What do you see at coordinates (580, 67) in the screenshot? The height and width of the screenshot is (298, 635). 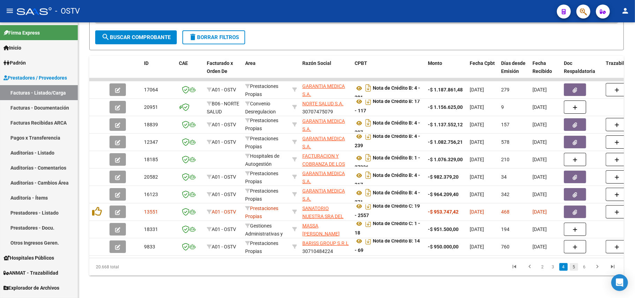 I see `span: Doc Respaldatoria` at bounding box center [580, 67].